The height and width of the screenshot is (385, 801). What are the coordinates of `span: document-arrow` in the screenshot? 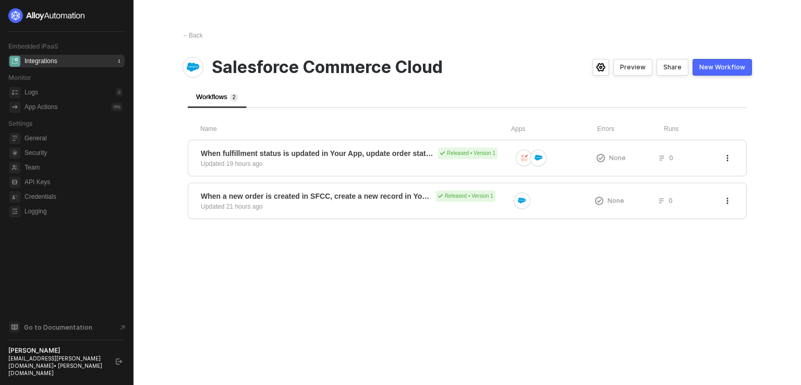 It's located at (122, 327).